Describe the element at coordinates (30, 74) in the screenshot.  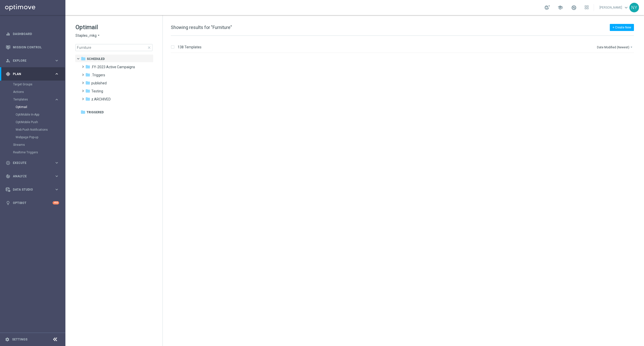
I see `div: Plan` at that location.